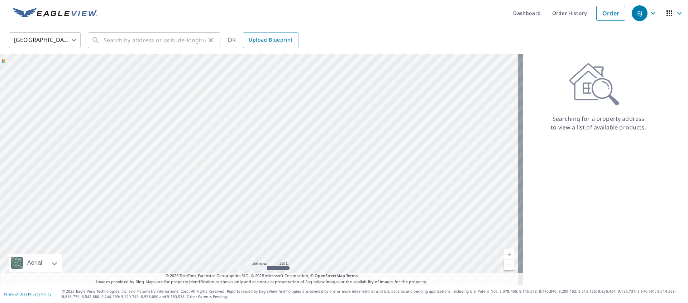 This screenshot has height=303, width=688. I want to click on p: © 2025 Eagle View Technologies, Inc. and Pictometry International Corp. All Rights Reserved. Repo..., so click(373, 294).